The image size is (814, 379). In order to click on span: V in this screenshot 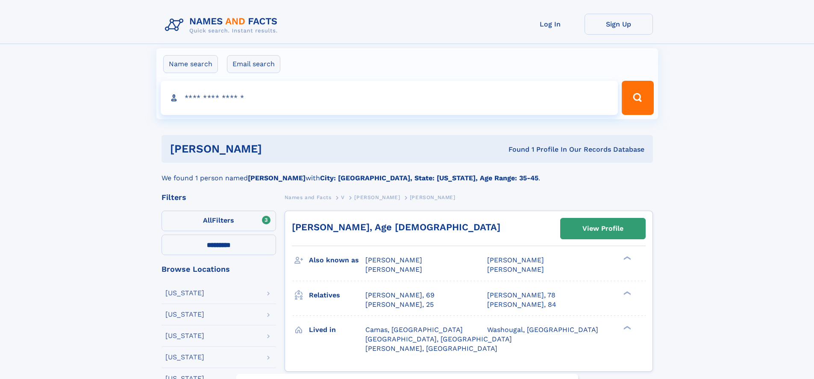, I will do `click(343, 197)`.